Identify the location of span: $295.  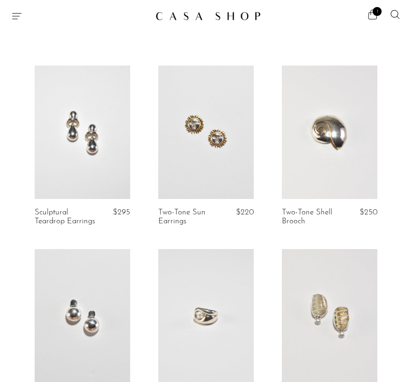
(121, 212).